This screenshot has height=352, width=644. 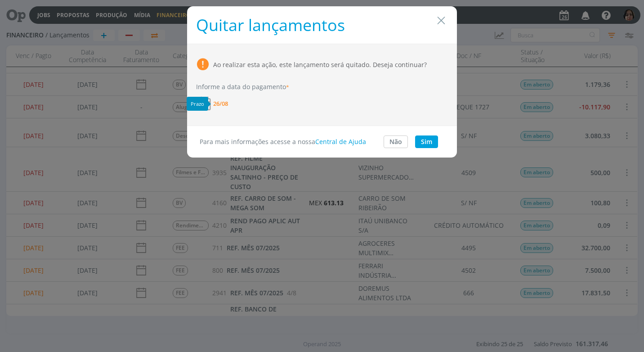 What do you see at coordinates (441, 20) in the screenshot?
I see `button: Close` at bounding box center [441, 20].